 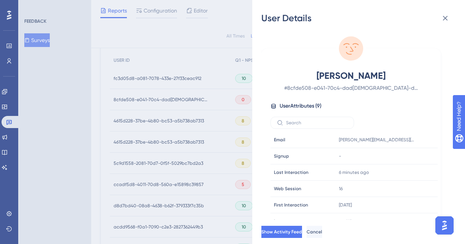 What do you see at coordinates (353, 173) in the screenshot?
I see `time: 6 minutes ago` at bounding box center [353, 173].